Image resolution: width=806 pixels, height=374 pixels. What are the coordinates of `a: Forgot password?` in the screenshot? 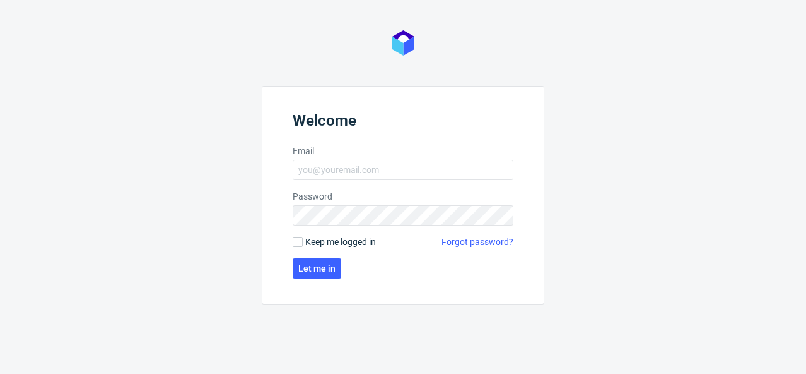 It's located at (478, 242).